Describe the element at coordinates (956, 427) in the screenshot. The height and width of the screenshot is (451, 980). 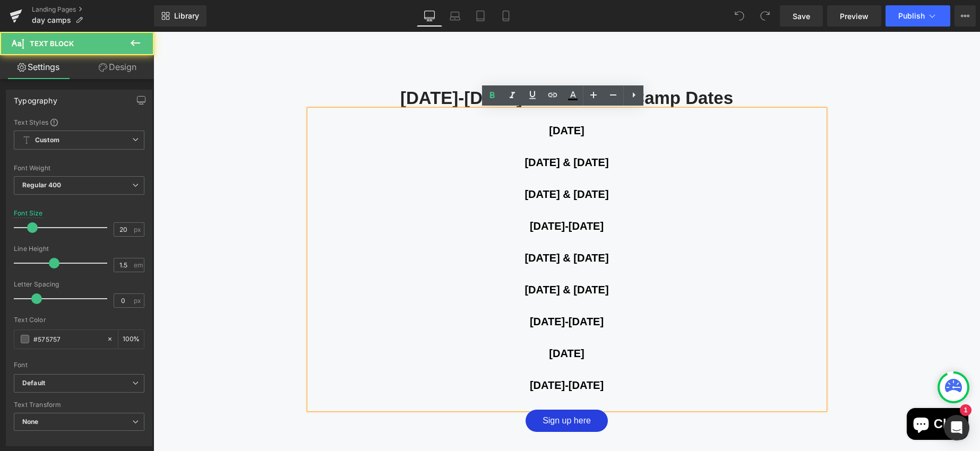
I see `div: Open Intercom Messenger` at that location.